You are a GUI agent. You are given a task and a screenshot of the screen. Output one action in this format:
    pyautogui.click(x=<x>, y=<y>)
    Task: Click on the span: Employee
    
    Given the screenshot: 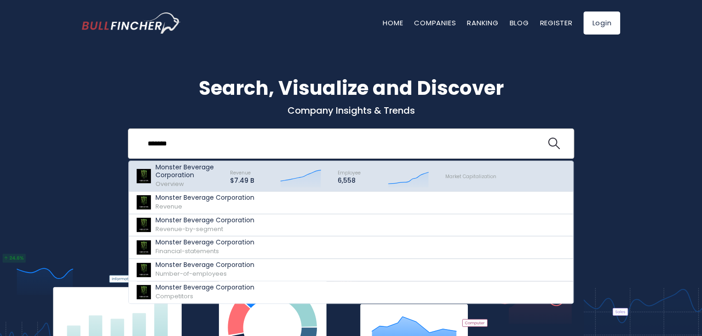 What is the action you would take?
    pyautogui.click(x=349, y=173)
    